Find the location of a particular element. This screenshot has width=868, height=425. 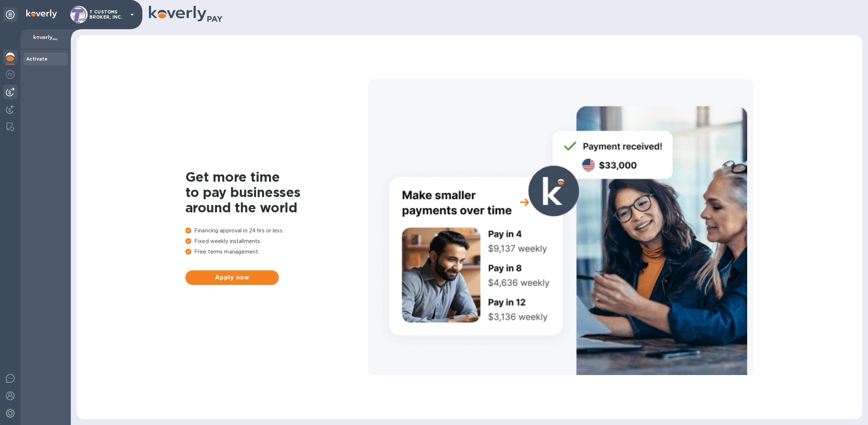

p: T CUSTOMS BROKER, INC. is located at coordinates (107, 15).